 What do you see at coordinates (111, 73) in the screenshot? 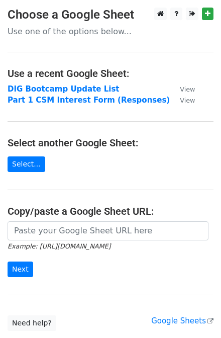
I see `h4: Use a recent Google Sheet:` at bounding box center [111, 73].